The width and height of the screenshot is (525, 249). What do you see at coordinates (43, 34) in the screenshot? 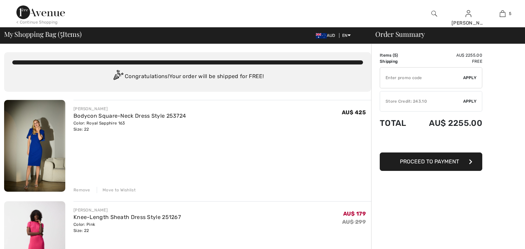
I see `span: My Shopping Bag ( Items)` at bounding box center [43, 34].